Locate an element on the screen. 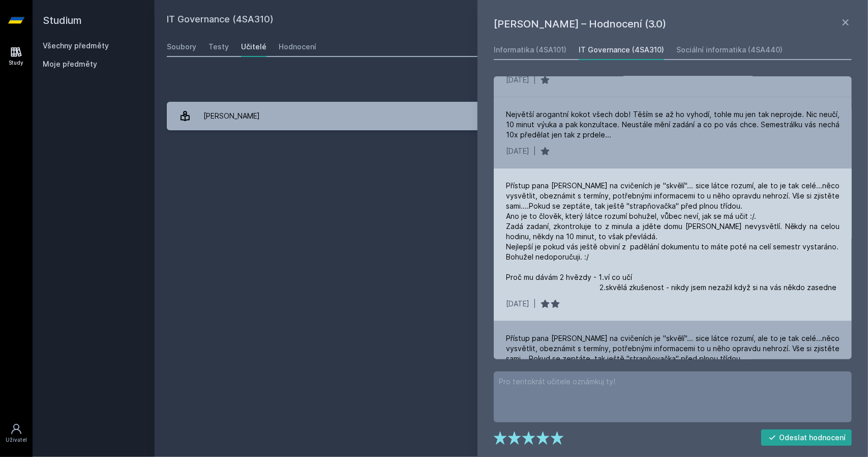  div: Study is located at coordinates (16, 62).